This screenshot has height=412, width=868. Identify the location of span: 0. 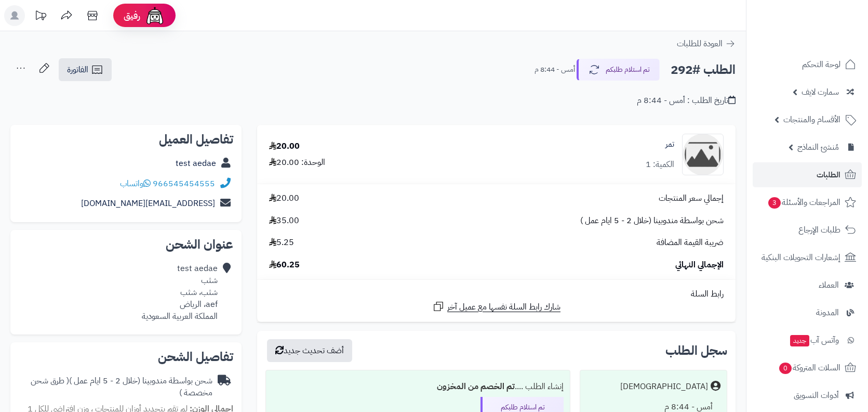
(785, 368).